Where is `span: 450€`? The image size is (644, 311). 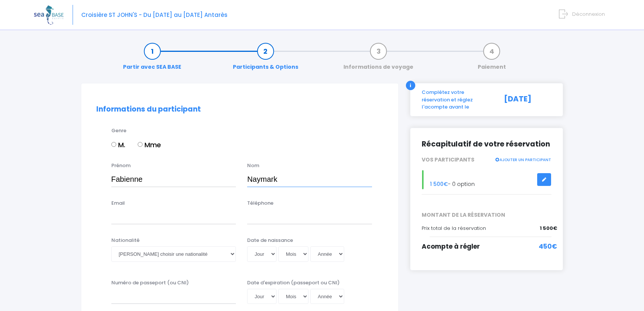 span: 450€ is located at coordinates (548, 247).